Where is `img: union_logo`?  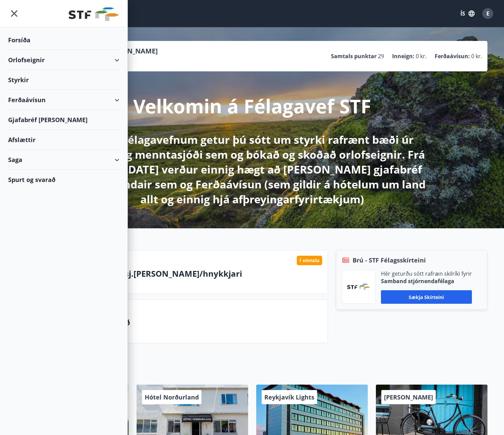 img: union_logo is located at coordinates (94, 14).